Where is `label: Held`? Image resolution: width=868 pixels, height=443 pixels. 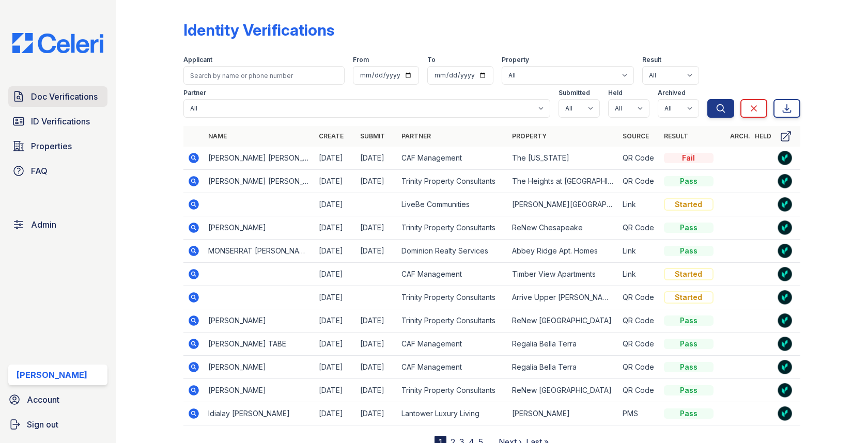 label: Held is located at coordinates (615, 93).